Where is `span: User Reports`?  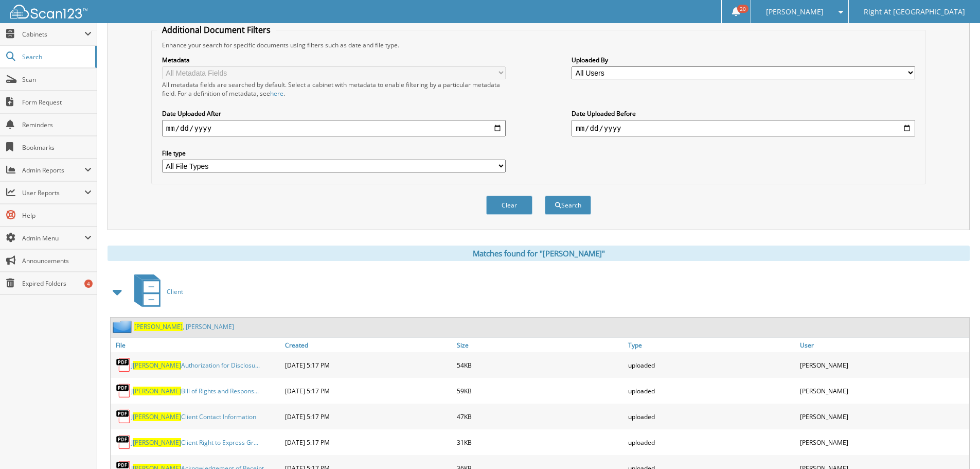 span: User Reports is located at coordinates (53, 192).